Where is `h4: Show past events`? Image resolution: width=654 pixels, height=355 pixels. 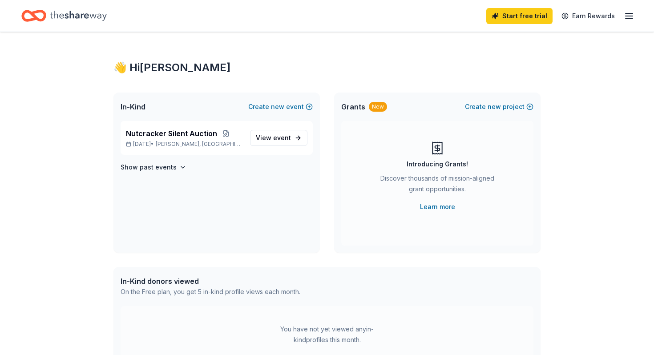
h4: Show past events is located at coordinates (149, 167).